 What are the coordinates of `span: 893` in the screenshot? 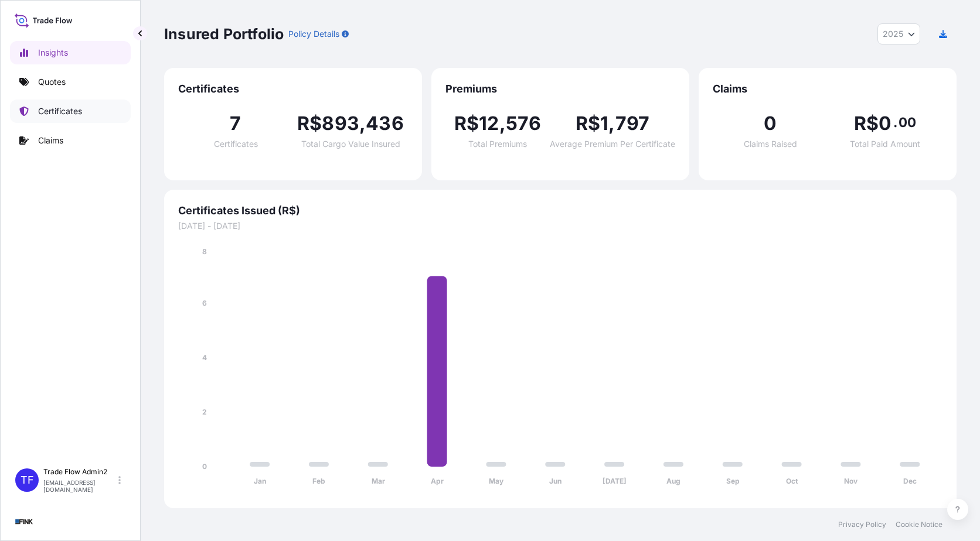 It's located at (341, 124).